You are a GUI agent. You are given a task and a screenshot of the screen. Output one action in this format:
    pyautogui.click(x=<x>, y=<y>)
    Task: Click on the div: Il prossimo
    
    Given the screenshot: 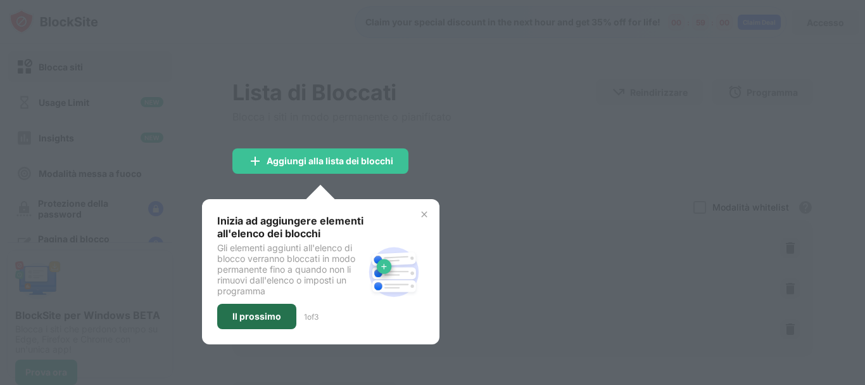 What is the action you would take?
    pyautogui.click(x=257, y=316)
    